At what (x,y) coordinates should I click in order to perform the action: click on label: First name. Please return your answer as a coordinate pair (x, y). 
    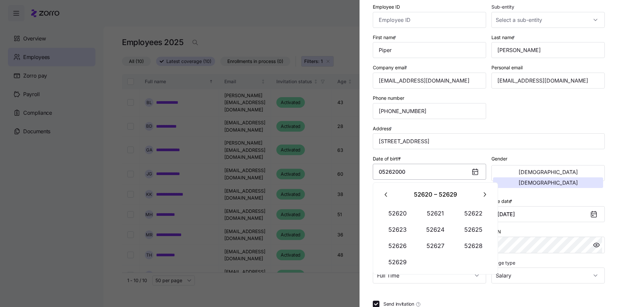
    Looking at the image, I should click on (385, 37).